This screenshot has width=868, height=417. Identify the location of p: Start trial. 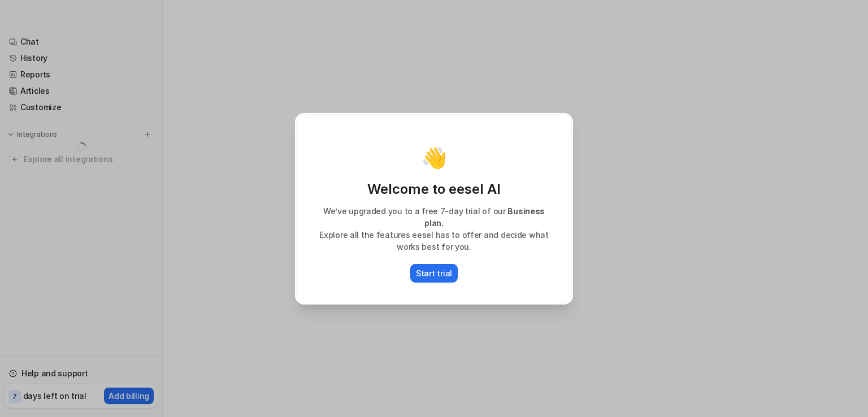
(434, 273).